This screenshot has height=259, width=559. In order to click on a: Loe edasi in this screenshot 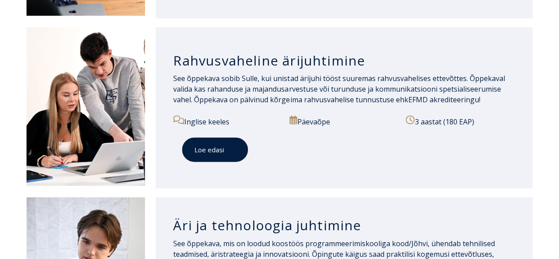, I will do `click(215, 149)`.